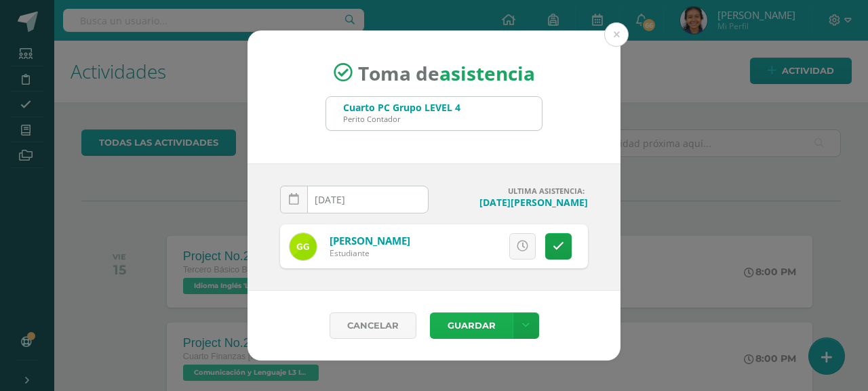 The height and width of the screenshot is (391, 868). I want to click on button: Close (Esc), so click(616, 35).